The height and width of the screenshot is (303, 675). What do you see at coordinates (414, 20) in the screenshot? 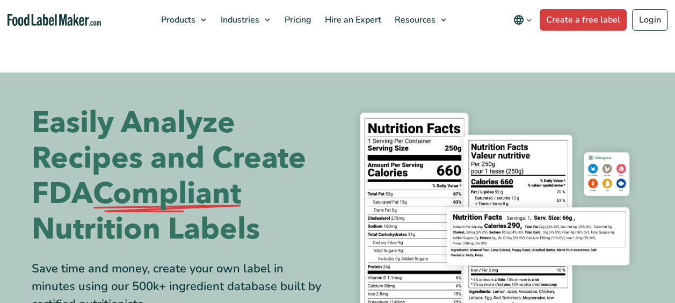
I see `span: Resources` at bounding box center [414, 20].